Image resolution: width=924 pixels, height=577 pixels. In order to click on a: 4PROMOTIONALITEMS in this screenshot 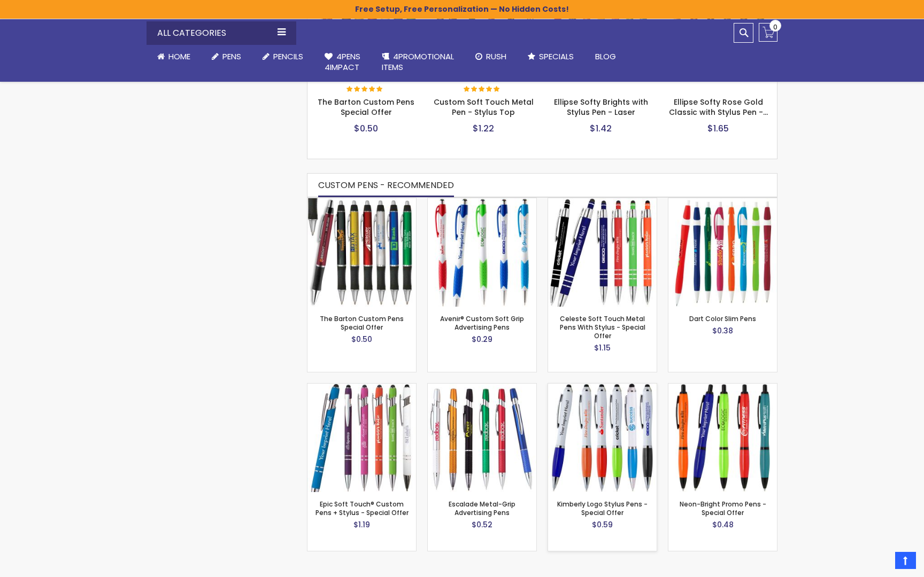, I will do `click(417, 62)`.